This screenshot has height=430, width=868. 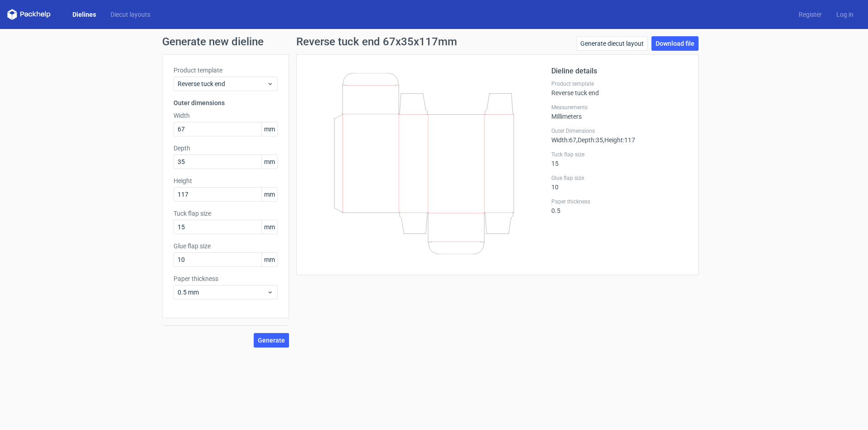 What do you see at coordinates (619, 112) in the screenshot?
I see `div: Millimeters` at bounding box center [619, 112].